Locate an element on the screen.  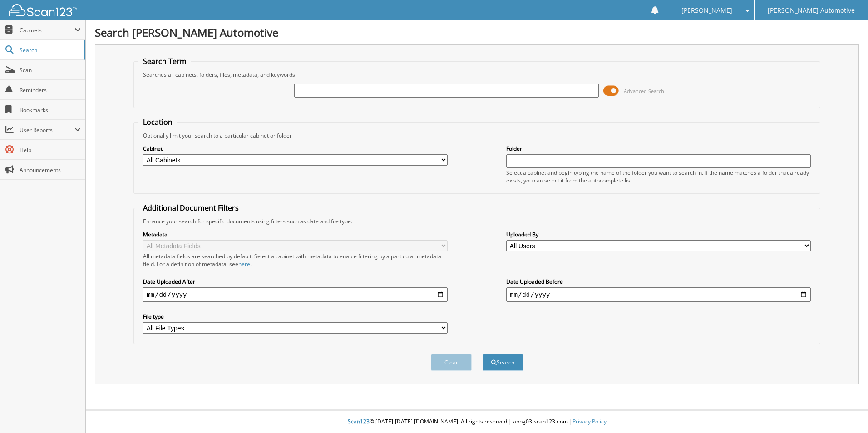
span: Search is located at coordinates (50, 50).